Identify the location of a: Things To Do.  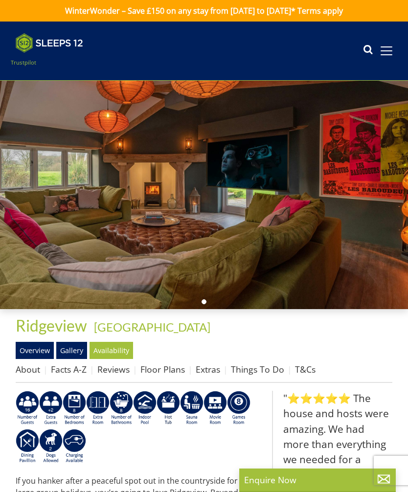
(257, 369).